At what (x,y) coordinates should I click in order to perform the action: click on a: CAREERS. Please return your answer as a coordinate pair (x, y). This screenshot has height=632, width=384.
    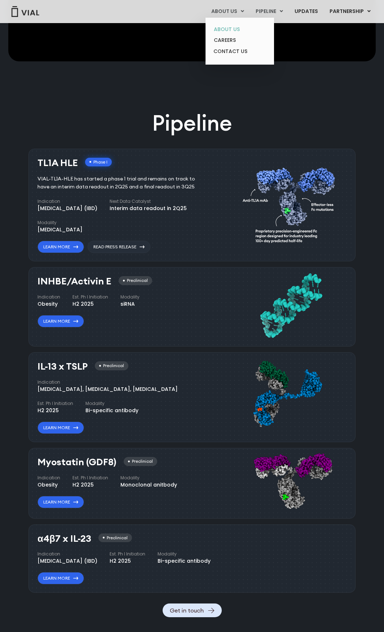
    Looking at the image, I should click on (239, 40).